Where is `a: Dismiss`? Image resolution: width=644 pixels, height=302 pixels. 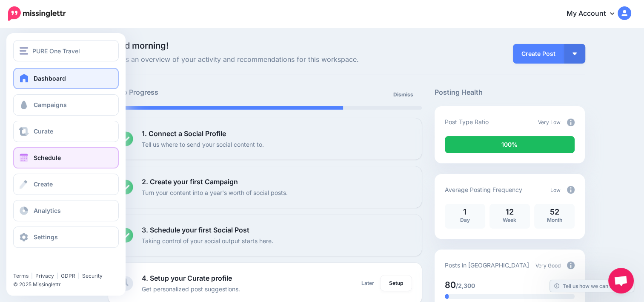 a: Dismiss is located at coordinates (403, 95).